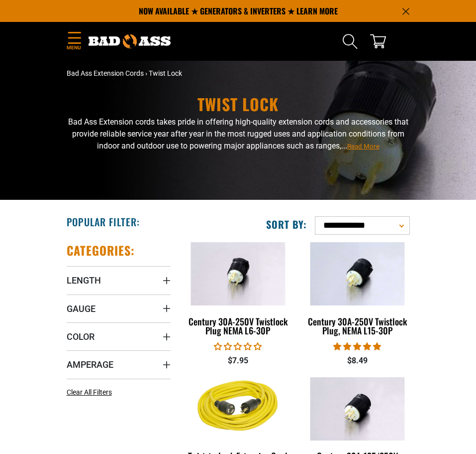 Image resolution: width=476 pixels, height=454 pixels. What do you see at coordinates (286, 224) in the screenshot?
I see `label: Sort by:` at bounding box center [286, 224].